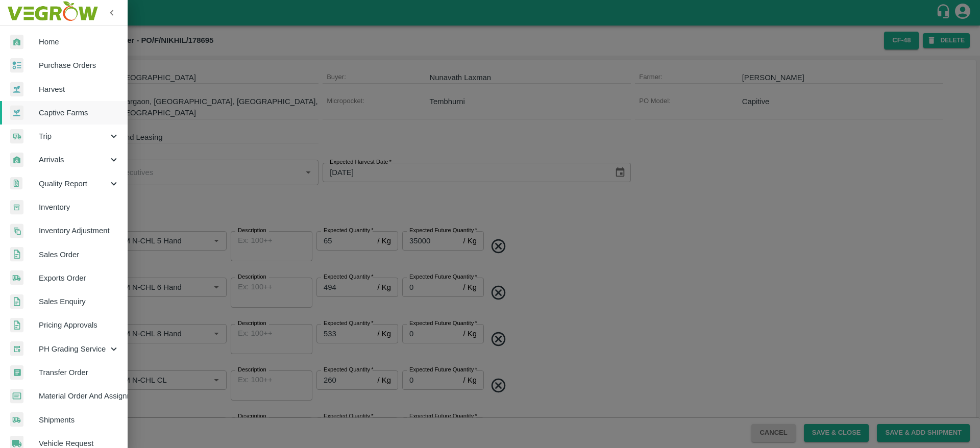  Describe the element at coordinates (79, 113) in the screenshot. I see `span: Captive Farms` at that location.